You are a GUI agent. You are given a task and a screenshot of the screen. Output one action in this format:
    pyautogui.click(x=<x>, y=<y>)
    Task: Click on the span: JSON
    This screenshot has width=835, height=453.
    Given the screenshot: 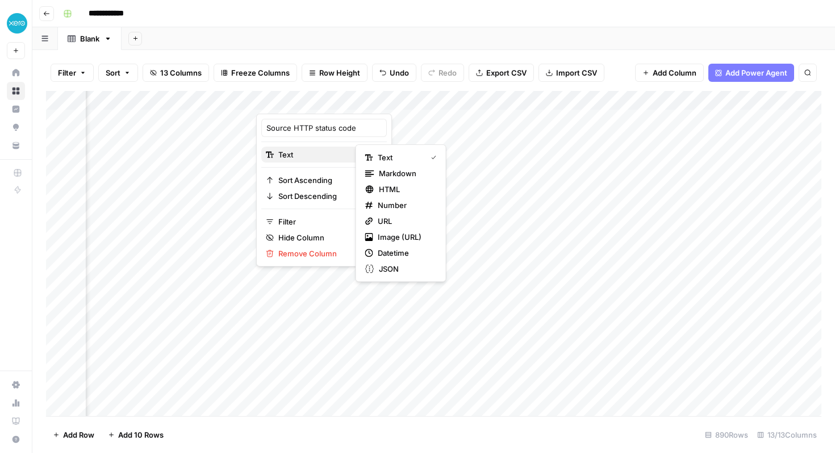 What is the action you would take?
    pyautogui.click(x=406, y=269)
    